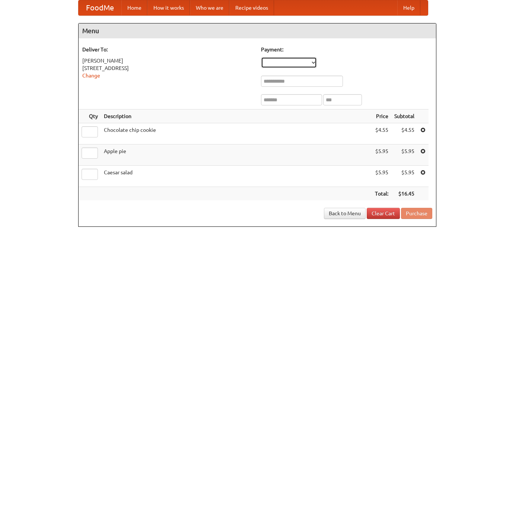 The width and height of the screenshot is (506, 527). What do you see at coordinates (347, 50) in the screenshot?
I see `h5: Payment:` at bounding box center [347, 50].